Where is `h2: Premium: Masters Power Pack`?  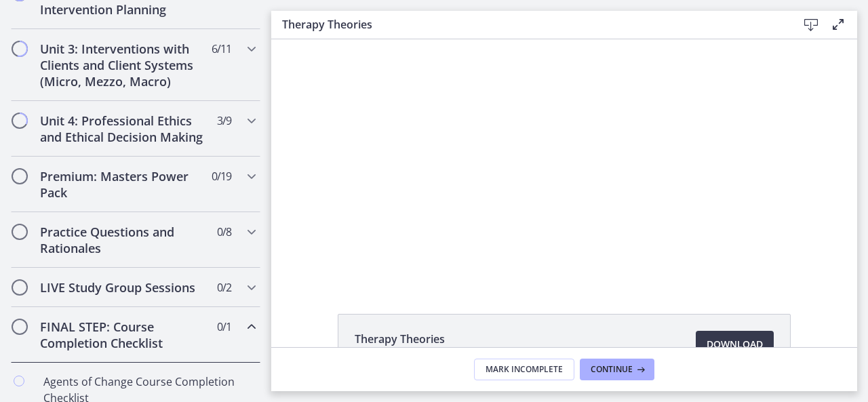
h2: Premium: Masters Power Pack is located at coordinates (123, 184).